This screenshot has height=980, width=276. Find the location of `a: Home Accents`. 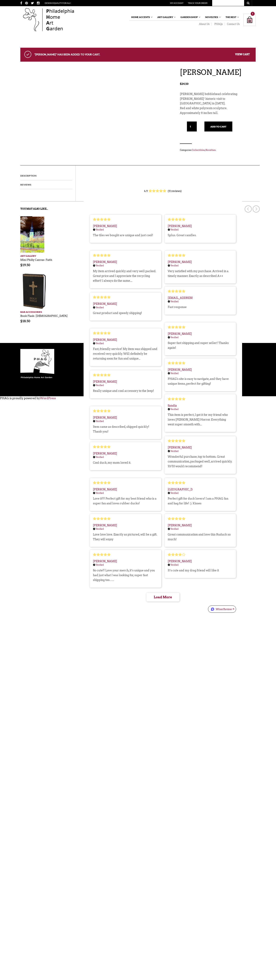

a: Home Accents is located at coordinates (141, 17).